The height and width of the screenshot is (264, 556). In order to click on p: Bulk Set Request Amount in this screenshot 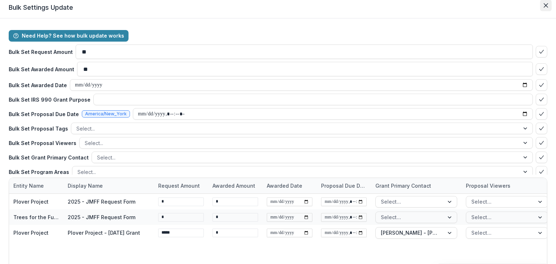, I will do `click(41, 52)`.